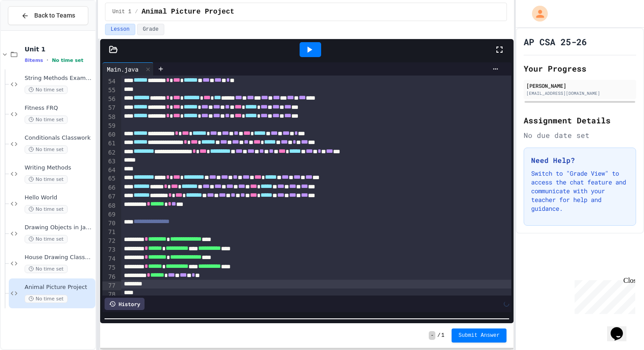 This screenshot has width=644, height=350. I want to click on div: My Account, so click(536, 14).